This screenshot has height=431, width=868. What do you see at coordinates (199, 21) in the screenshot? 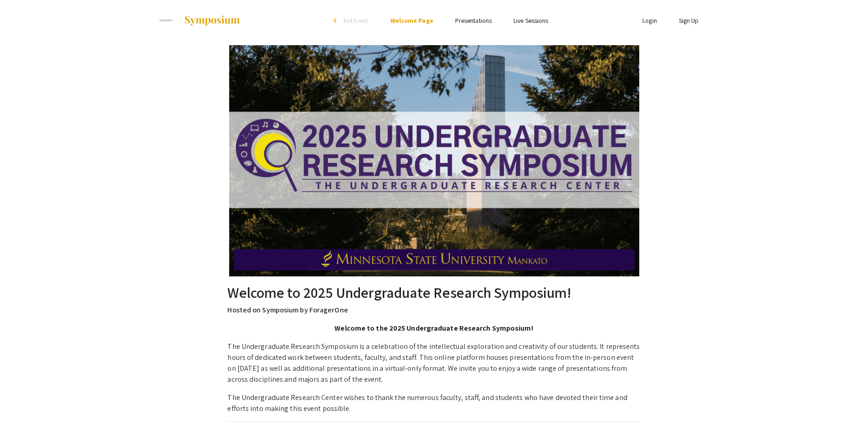
I see `a: 2025 Undergraduate Research Symposium` at bounding box center [199, 21].